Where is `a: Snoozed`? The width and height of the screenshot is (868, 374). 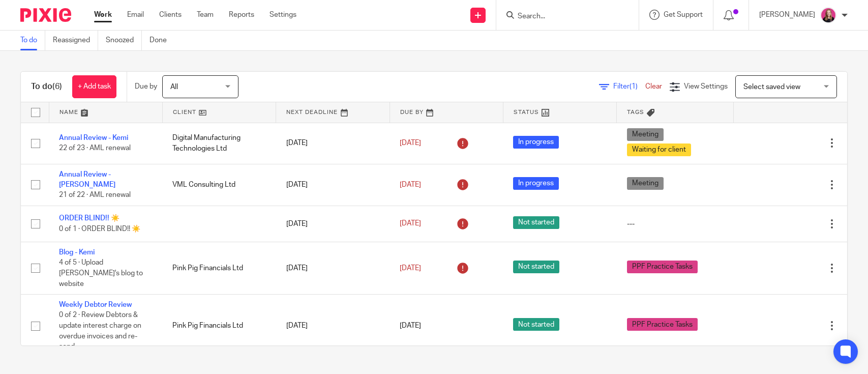 a: Snoozed is located at coordinates (123, 40).